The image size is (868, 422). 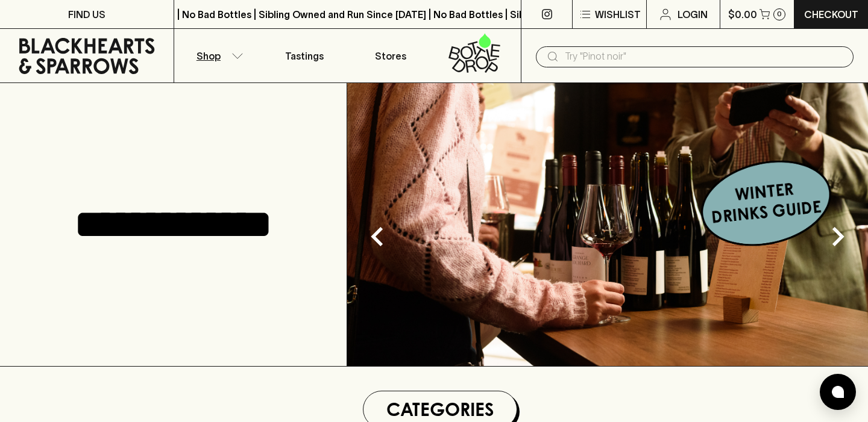 What do you see at coordinates (704, 57) in the screenshot?
I see `input: Try "Pinot noir"` at bounding box center [704, 57].